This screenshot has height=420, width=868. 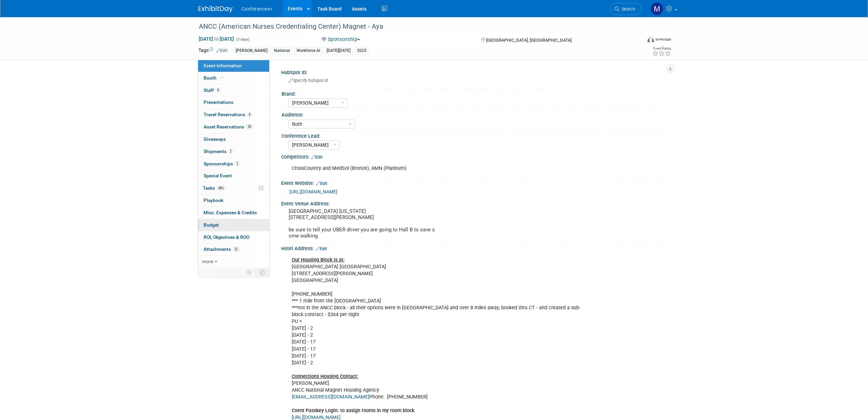 I want to click on a: Event Information, so click(x=234, y=65).